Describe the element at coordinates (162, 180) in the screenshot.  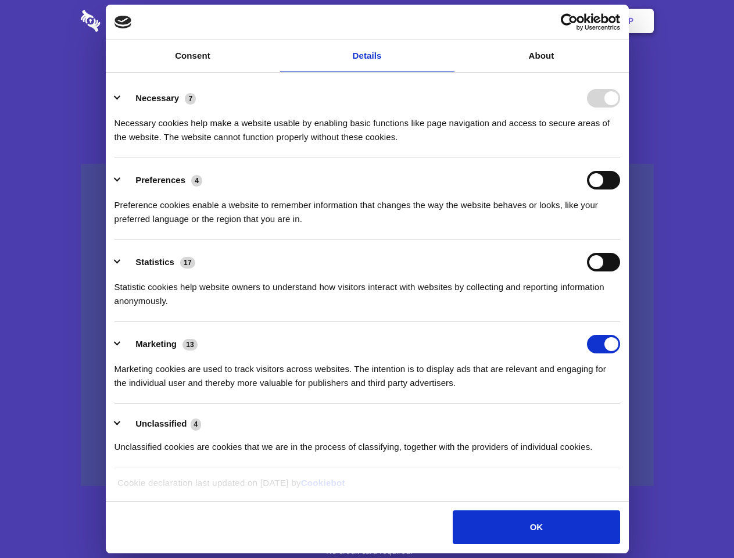
I see `button: Preferences (4)` at that location.